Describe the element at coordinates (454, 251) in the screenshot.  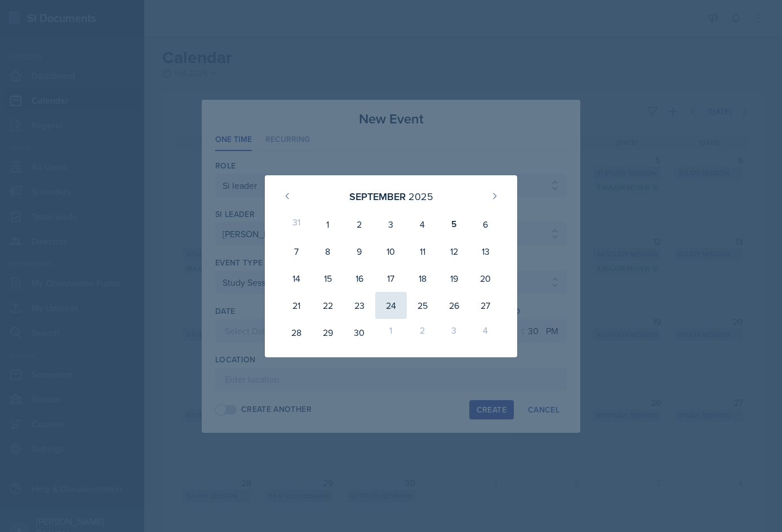
I see `div: 12` at that location.